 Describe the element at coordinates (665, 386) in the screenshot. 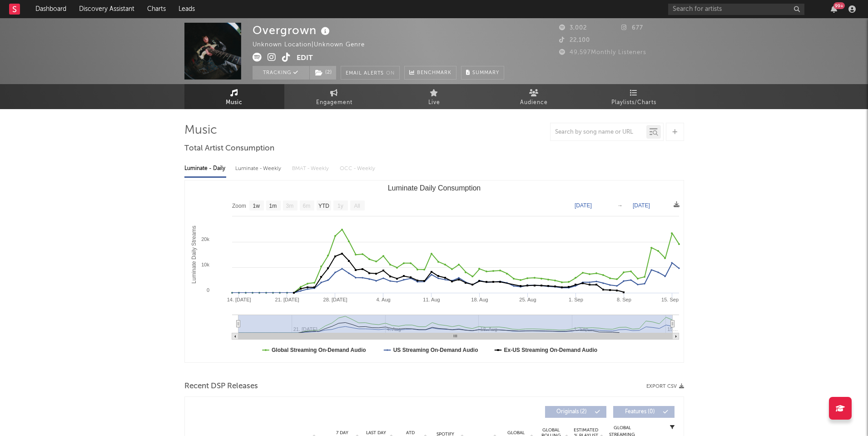

I see `button: Export CSV` at that location.